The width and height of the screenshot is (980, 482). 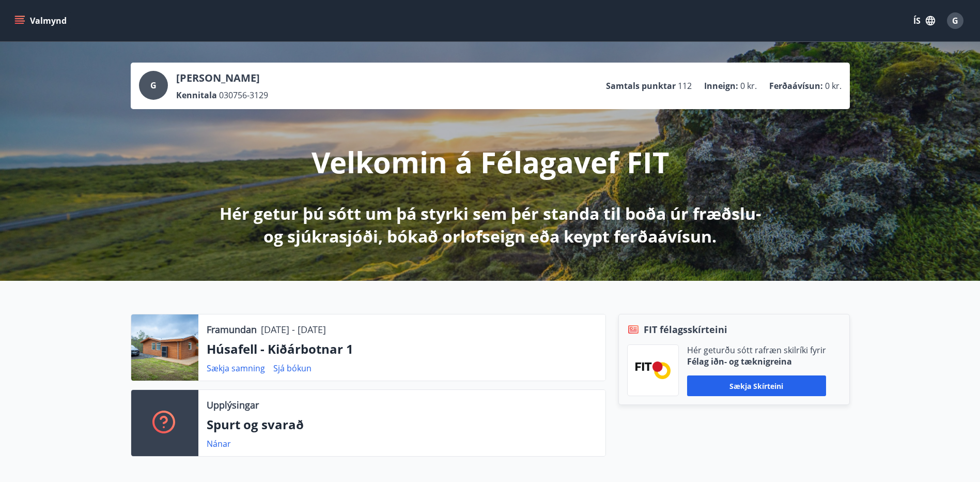 What do you see at coordinates (293, 368) in the screenshot?
I see `a: Sjá bókun` at bounding box center [293, 368].